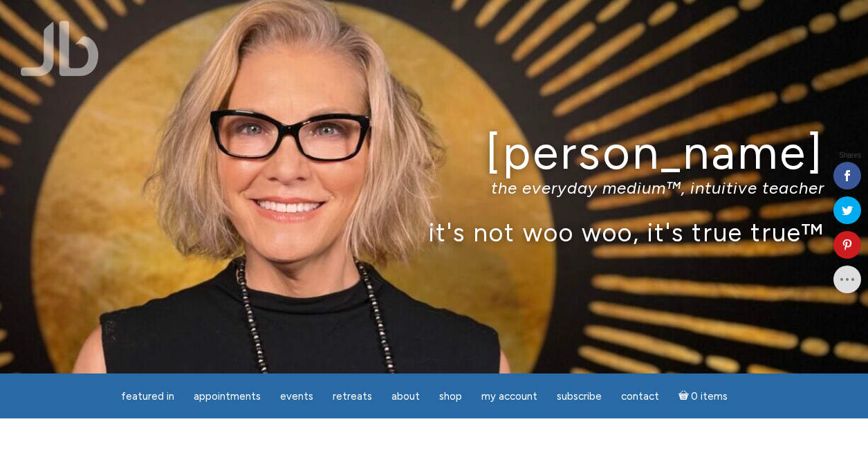 Image resolution: width=868 pixels, height=462 pixels. Describe the element at coordinates (450, 396) in the screenshot. I see `a: Shop` at that location.